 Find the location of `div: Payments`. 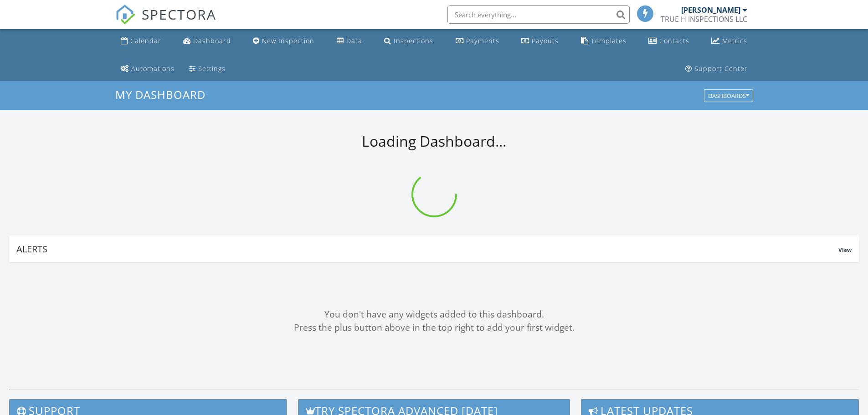

div: Payments is located at coordinates (483, 41).